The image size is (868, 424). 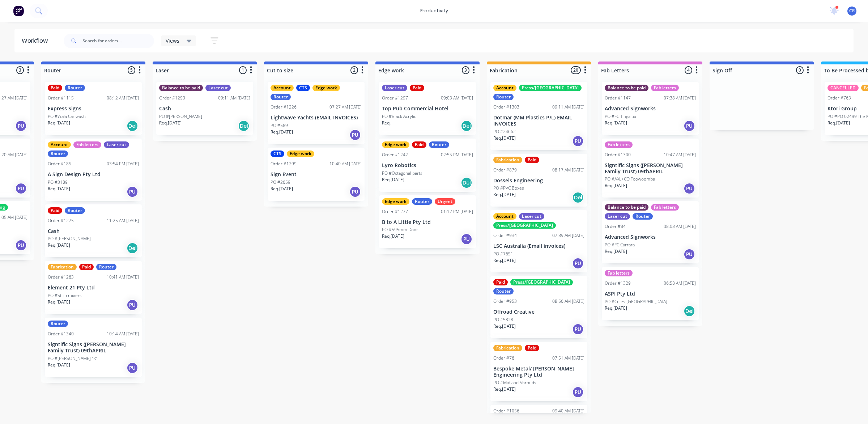 What do you see at coordinates (618, 155) in the screenshot?
I see `div: Order #1300` at bounding box center [618, 155].